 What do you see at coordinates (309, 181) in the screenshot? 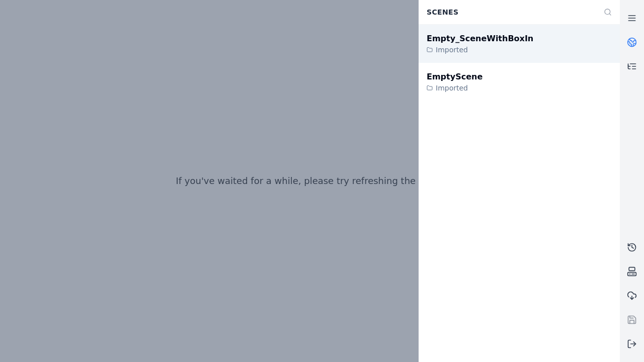
I see `p: If you've waited for a while, please try refreshing the page.` at bounding box center [309, 181].